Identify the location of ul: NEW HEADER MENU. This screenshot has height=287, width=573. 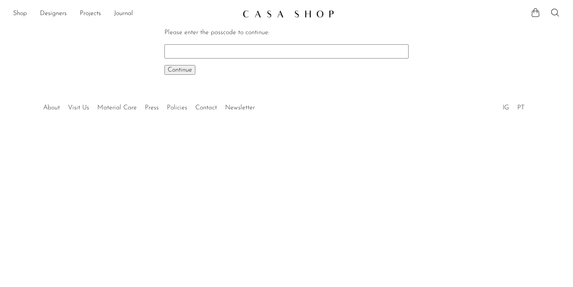
(125, 14).